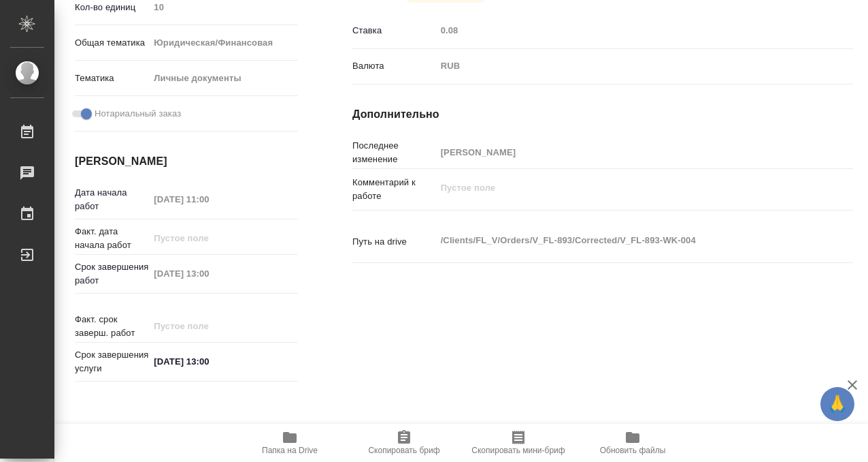 Image resolution: width=868 pixels, height=462 pixels. Describe the element at coordinates (624, 66) in the screenshot. I see `div: RUB` at that location.